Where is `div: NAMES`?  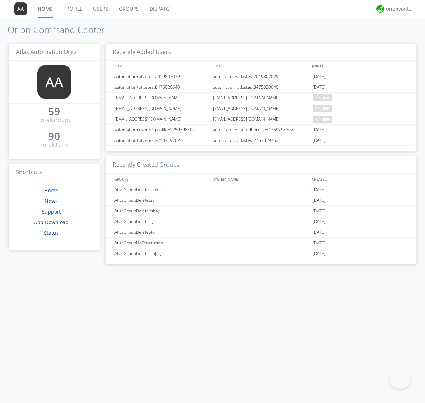 div: NAMES is located at coordinates (161, 66).